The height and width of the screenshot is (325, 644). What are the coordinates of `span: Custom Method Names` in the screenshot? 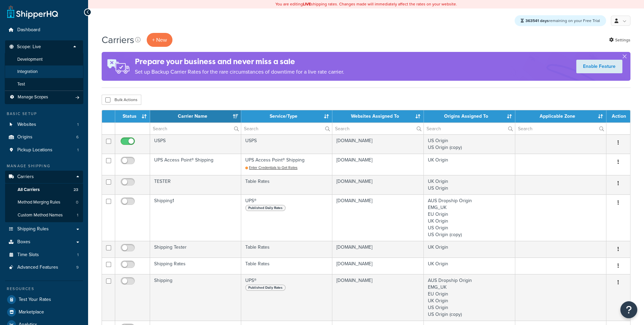 It's located at (40, 215).